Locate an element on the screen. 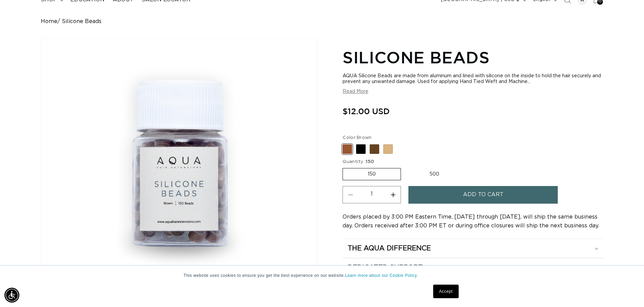 This screenshot has width=644, height=307. button: Add to cart is located at coordinates (483, 194).